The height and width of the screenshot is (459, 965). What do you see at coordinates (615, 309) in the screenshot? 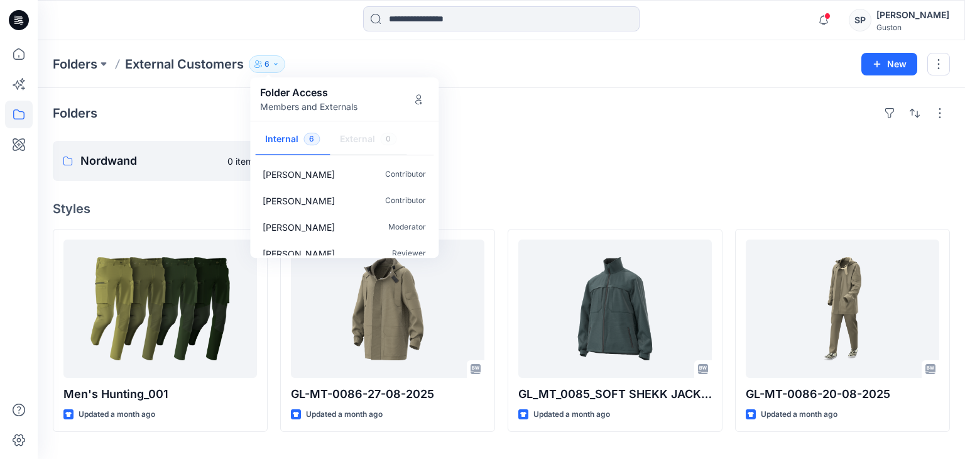
I see `a: GL_MT_0085_SOFT SHEKK JACKET` at bounding box center [615, 309].